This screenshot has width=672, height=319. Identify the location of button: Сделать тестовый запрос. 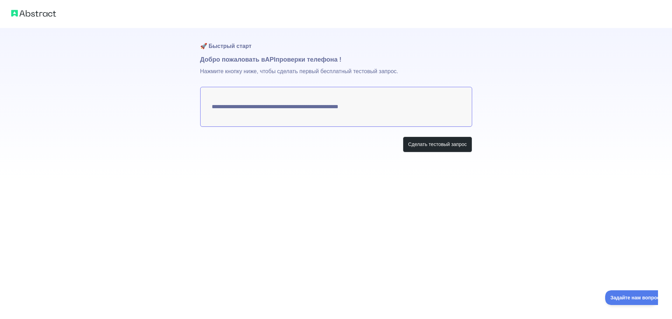
(437, 144).